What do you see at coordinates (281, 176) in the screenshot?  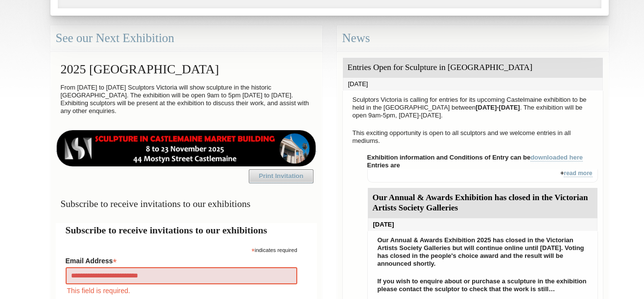 I see `a: Print Invitation` at bounding box center [281, 176].